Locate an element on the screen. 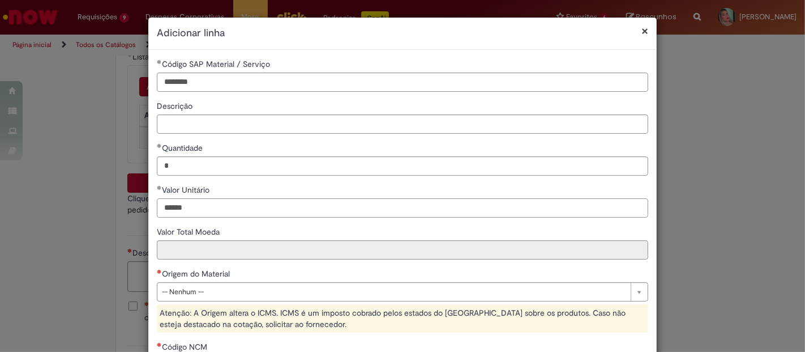 The image size is (805, 352). input: Quantidade is located at coordinates (402, 166).